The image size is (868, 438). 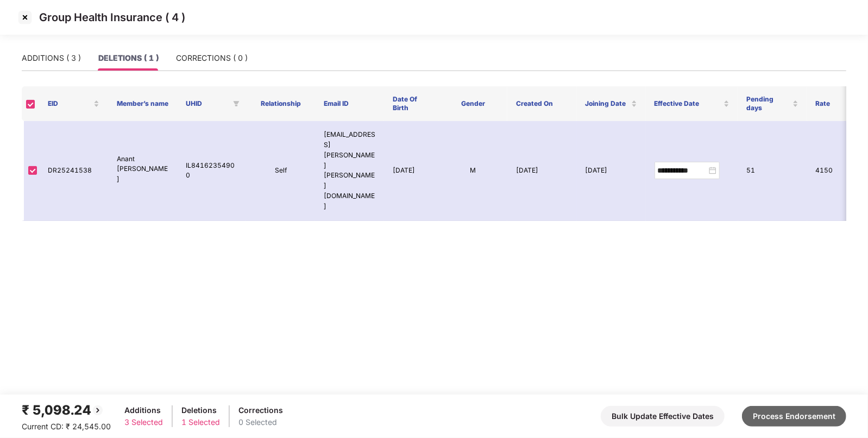 I want to click on div: 3 Selected, so click(x=143, y=422).